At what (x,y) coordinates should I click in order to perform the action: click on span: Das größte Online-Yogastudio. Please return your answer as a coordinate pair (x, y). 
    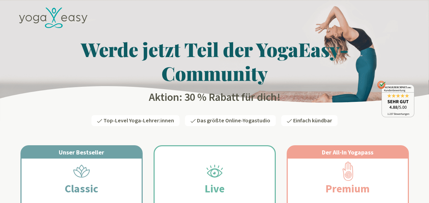
    Looking at the image, I should click on (233, 120).